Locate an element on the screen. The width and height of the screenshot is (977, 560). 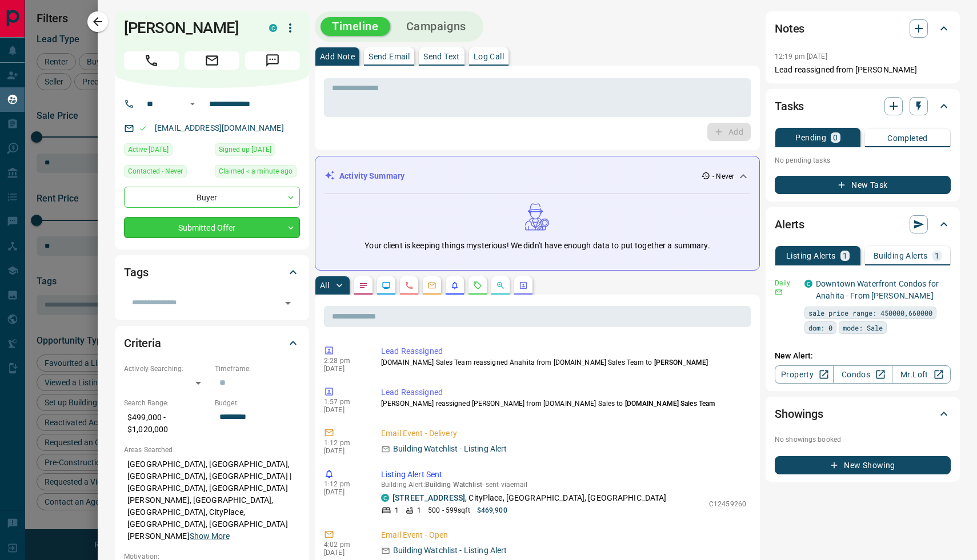
h2: Notes is located at coordinates (790, 29).